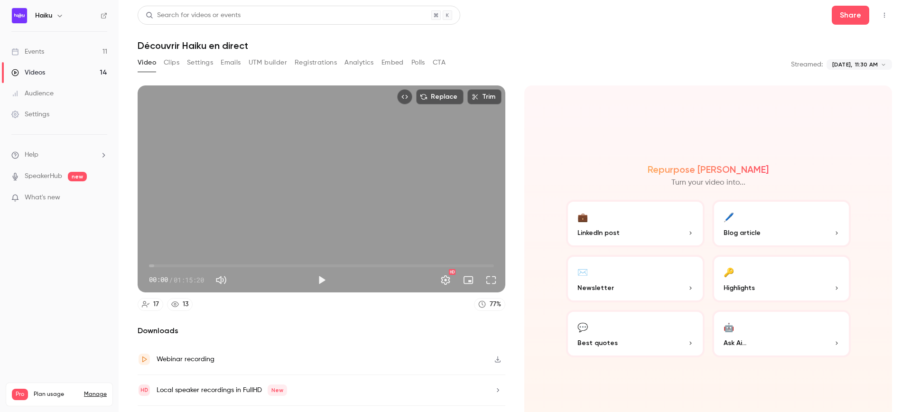 Image resolution: width=911 pixels, height=412 pixels. What do you see at coordinates (230, 63) in the screenshot?
I see `button: Emails` at bounding box center [230, 63].